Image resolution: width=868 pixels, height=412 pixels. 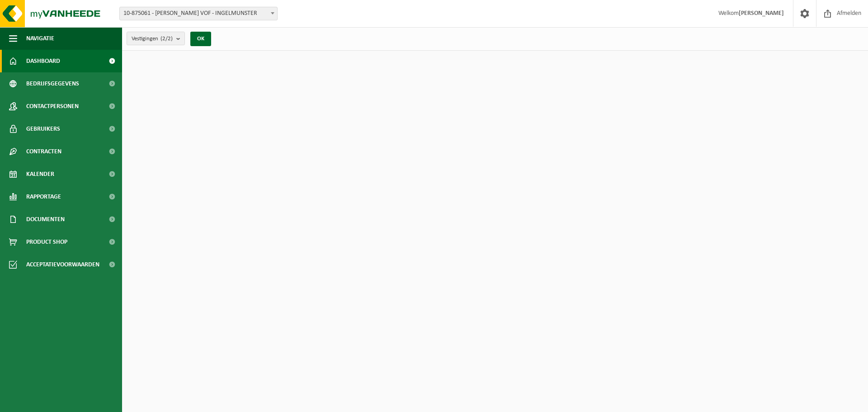 I want to click on span: Product Shop, so click(x=46, y=242).